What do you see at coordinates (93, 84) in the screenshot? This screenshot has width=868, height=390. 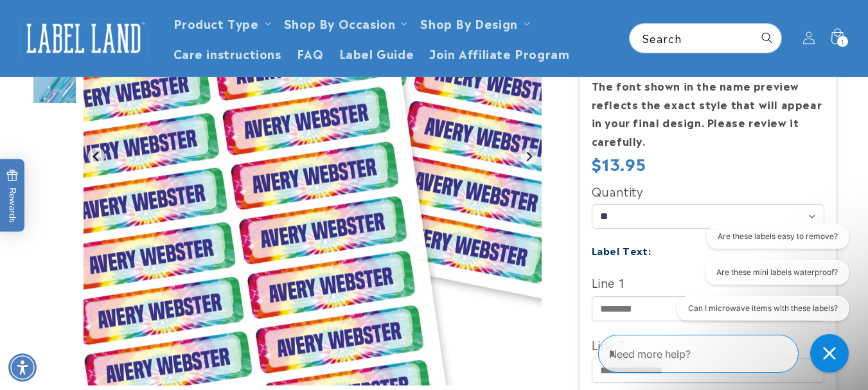 I see `button: Can I microwave items with these labels?` at bounding box center [93, 84].